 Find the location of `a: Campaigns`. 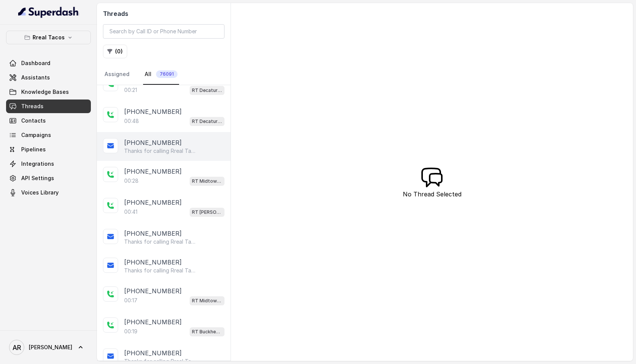

a: Campaigns is located at coordinates (49, 135).